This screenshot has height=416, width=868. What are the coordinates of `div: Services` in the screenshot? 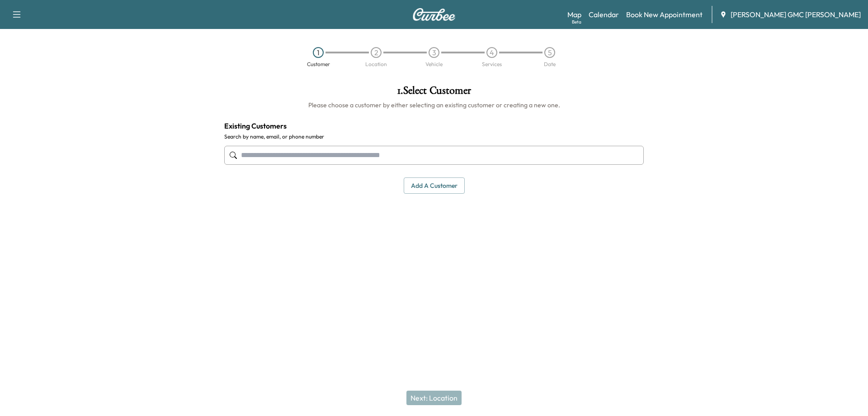 It's located at (491, 65).